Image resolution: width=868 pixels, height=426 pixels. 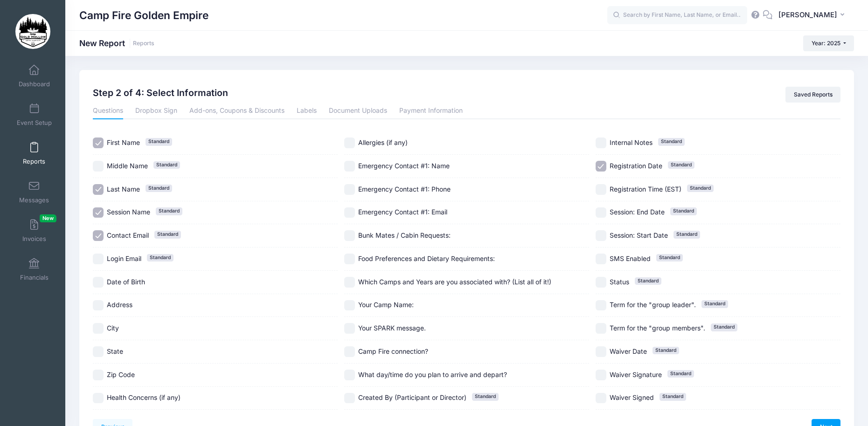 What do you see at coordinates (404, 165) in the screenshot?
I see `span: Emergency Contact #1: Name` at bounding box center [404, 165].